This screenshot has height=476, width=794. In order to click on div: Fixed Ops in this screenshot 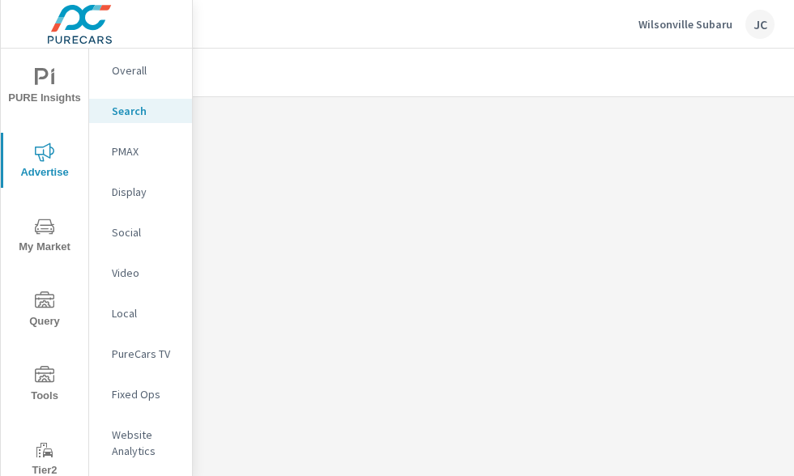, I will do `click(140, 394)`.